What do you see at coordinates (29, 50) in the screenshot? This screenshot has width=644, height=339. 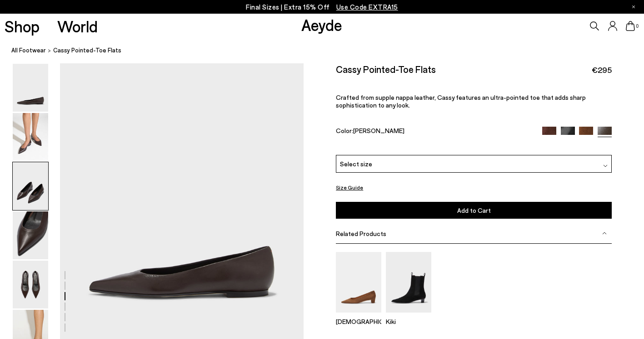 I see `a: All Footwear` at bounding box center [29, 50].